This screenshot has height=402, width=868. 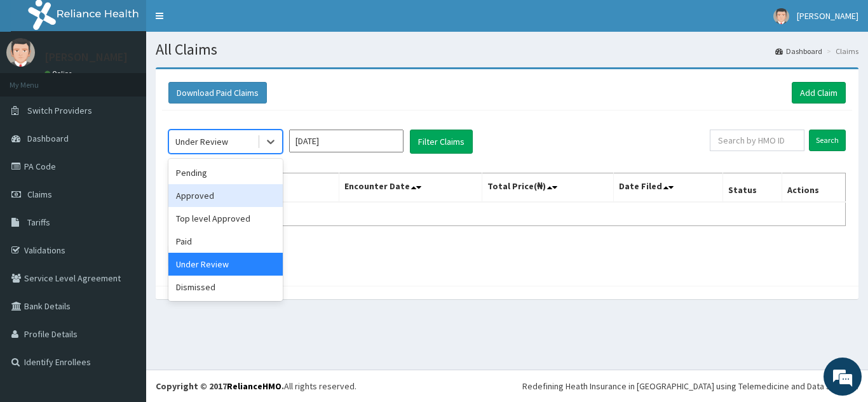 What do you see at coordinates (220, 386) in the screenshot?
I see `strong: Copyright © 2017 .` at bounding box center [220, 386].